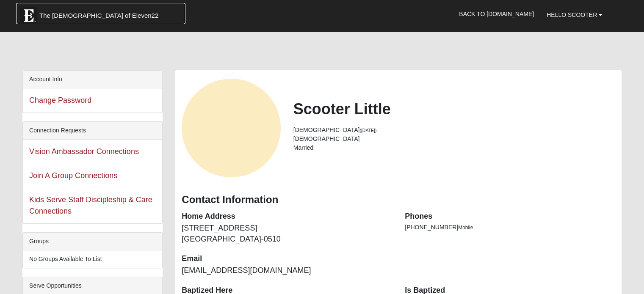 The width and height of the screenshot is (644, 294). Describe the element at coordinates (231, 128) in the screenshot. I see `a: View Fullsize Photo` at that location.